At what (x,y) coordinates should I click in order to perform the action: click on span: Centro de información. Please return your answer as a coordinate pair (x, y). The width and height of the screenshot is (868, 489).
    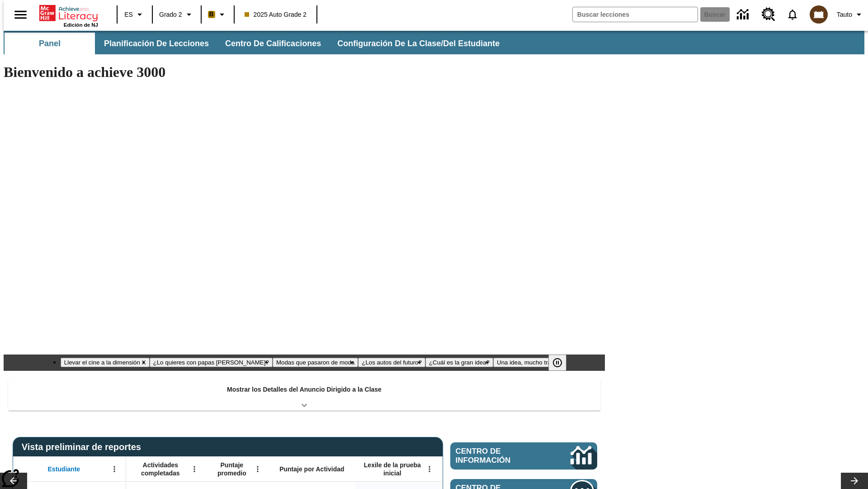
    Looking at the image, I should click on (498, 455).